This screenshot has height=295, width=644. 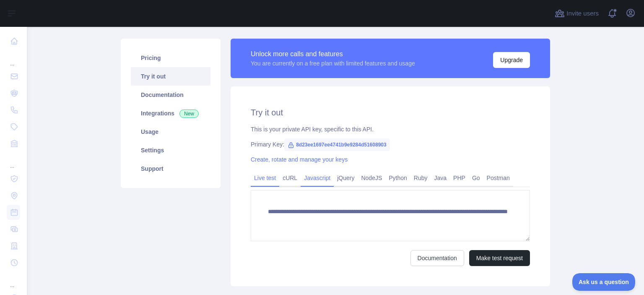 What do you see at coordinates (337, 145) in the screenshot?
I see `span: 8d23ee1697ee4741b9e9284d51608903` at bounding box center [337, 145].